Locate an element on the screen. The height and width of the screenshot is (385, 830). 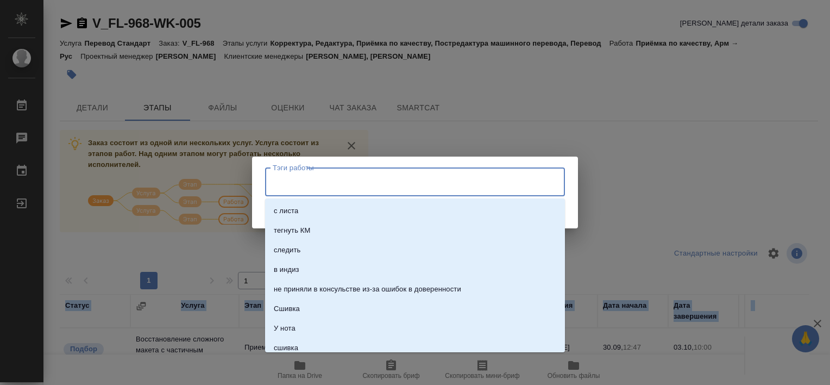
p: Сшивка is located at coordinates (287, 309).